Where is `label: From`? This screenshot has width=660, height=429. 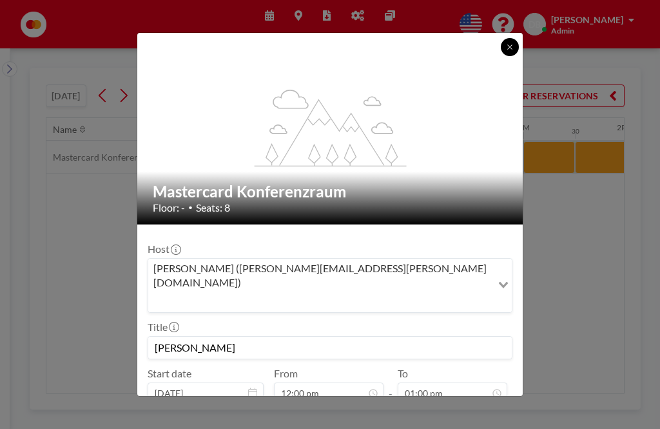 label: From is located at coordinates (286, 373).